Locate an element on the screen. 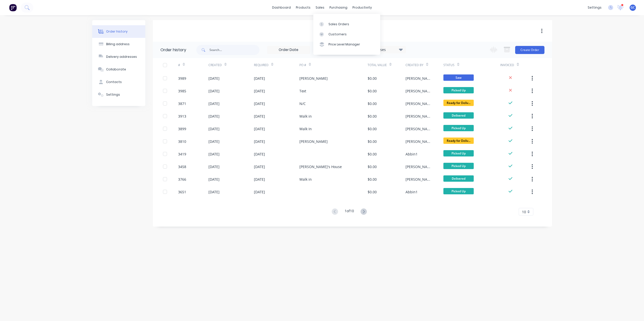 This screenshot has height=321, width=644. span: GC is located at coordinates (633, 8).